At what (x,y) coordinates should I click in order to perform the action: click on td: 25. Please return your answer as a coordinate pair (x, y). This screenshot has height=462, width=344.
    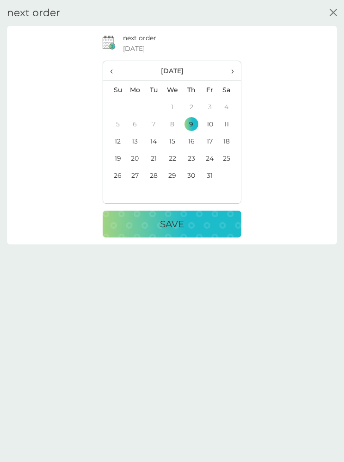
    Looking at the image, I should click on (230, 158).